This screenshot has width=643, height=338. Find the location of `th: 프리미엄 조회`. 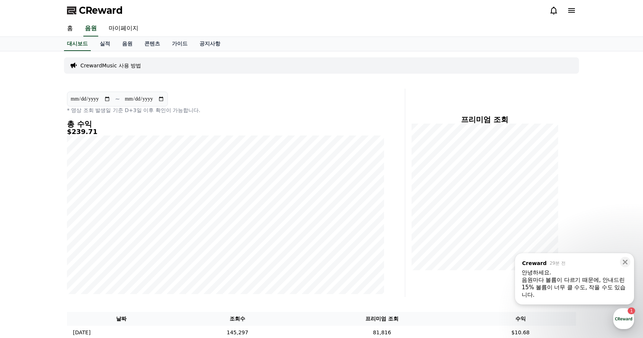

th: 프리미엄 조회 is located at coordinates (382, 318).